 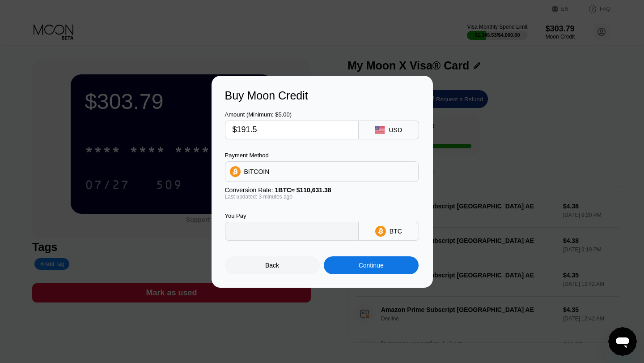 I want to click on div: Conversion Rate:, so click(x=322, y=190).